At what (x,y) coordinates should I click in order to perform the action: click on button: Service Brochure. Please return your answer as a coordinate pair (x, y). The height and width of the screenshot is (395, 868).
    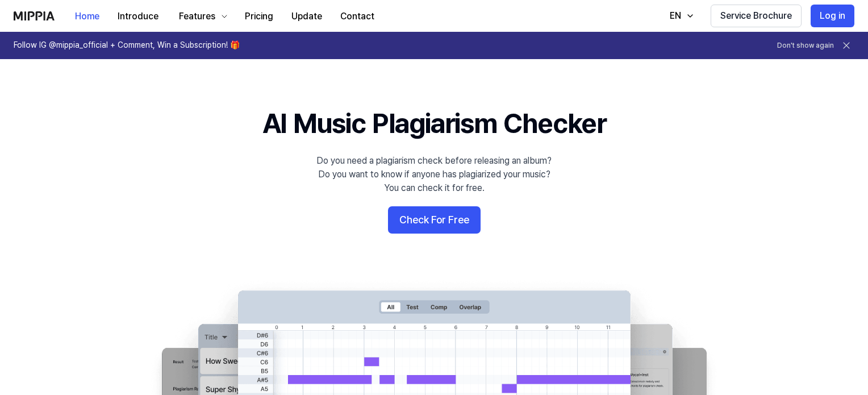
    Looking at the image, I should click on (756, 16).